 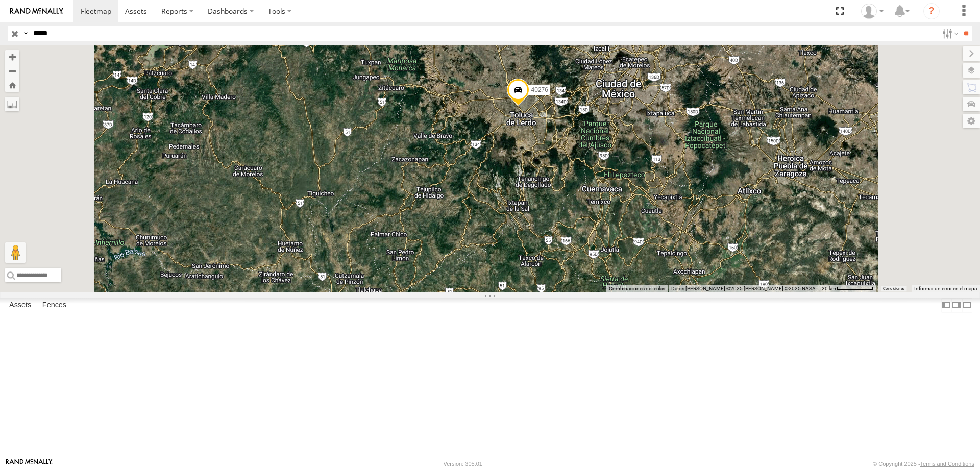 What do you see at coordinates (13, 71) in the screenshot?
I see `button: Zoom out` at bounding box center [13, 71].